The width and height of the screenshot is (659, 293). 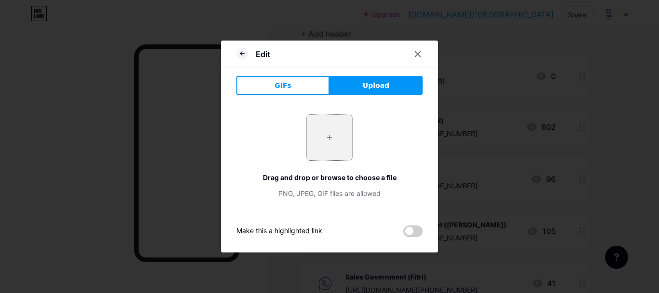 What do you see at coordinates (329, 177) in the screenshot?
I see `div: Drag and drop or browse to choose a file` at bounding box center [329, 177].